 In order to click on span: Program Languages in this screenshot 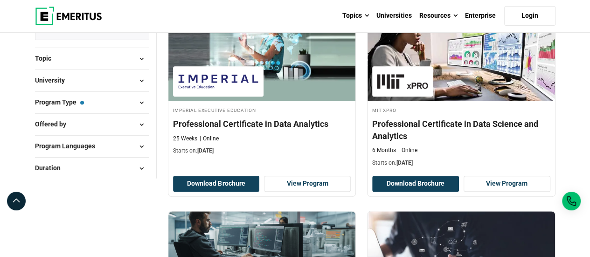, I will do `click(69, 146)`.